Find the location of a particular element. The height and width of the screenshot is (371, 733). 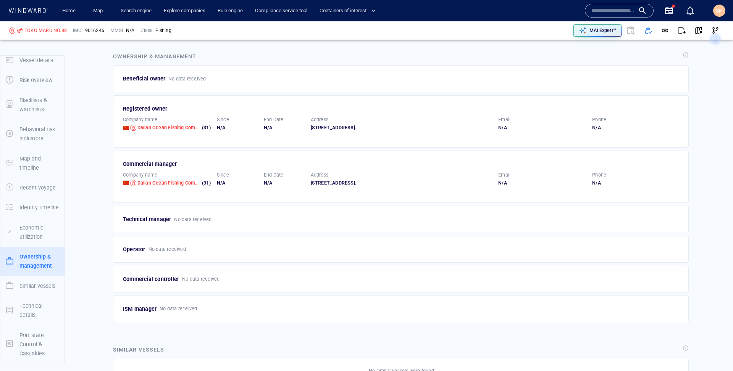

button: Ownership & management is located at coordinates (32, 261).